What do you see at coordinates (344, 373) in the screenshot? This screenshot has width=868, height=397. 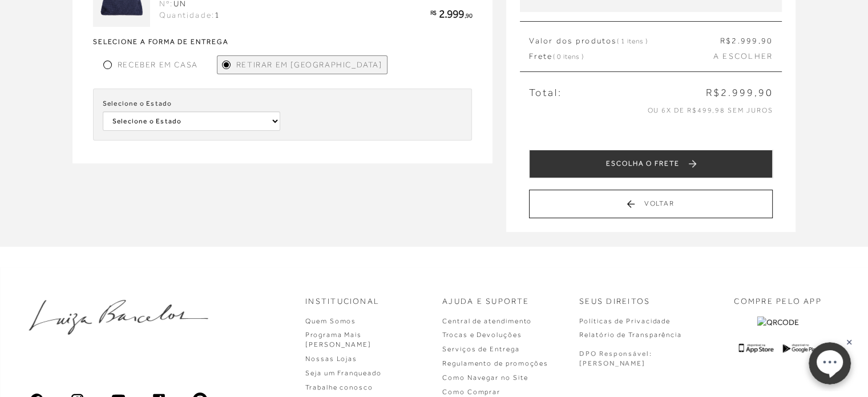 I see `a: Seja um Franqueado` at bounding box center [344, 373].